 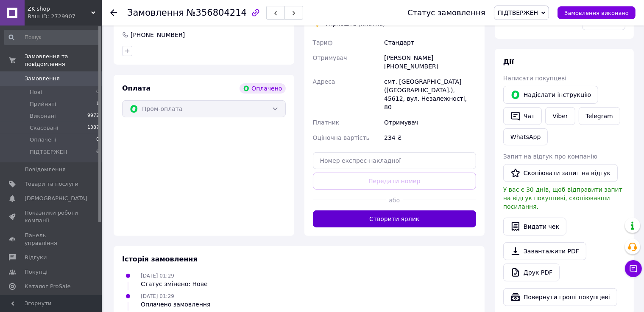 What do you see at coordinates (36, 257) in the screenshot?
I see `span: Відгуки` at bounding box center [36, 257].